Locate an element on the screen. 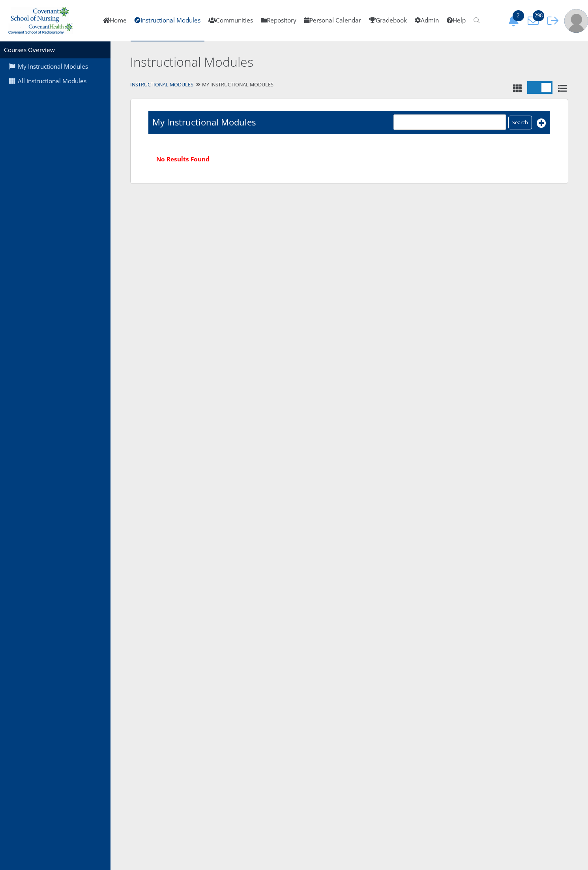 The width and height of the screenshot is (588, 870). a: Courses Overview is located at coordinates (29, 50).